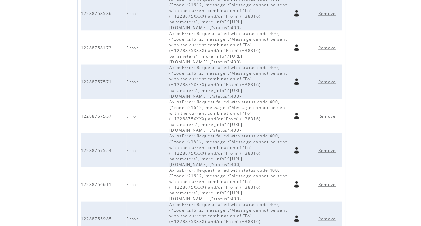 Image resolution: width=421 pixels, height=226 pixels. Describe the element at coordinates (97, 150) in the screenshot. I see `span: 12288757554` at that location.